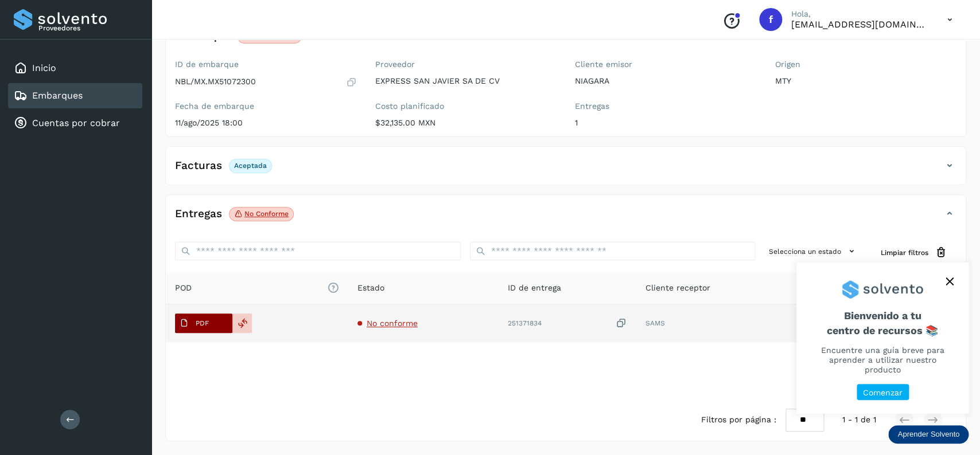 The width and height of the screenshot is (980, 455). Describe the element at coordinates (665, 123) in the screenshot. I see `p: 1` at that location.